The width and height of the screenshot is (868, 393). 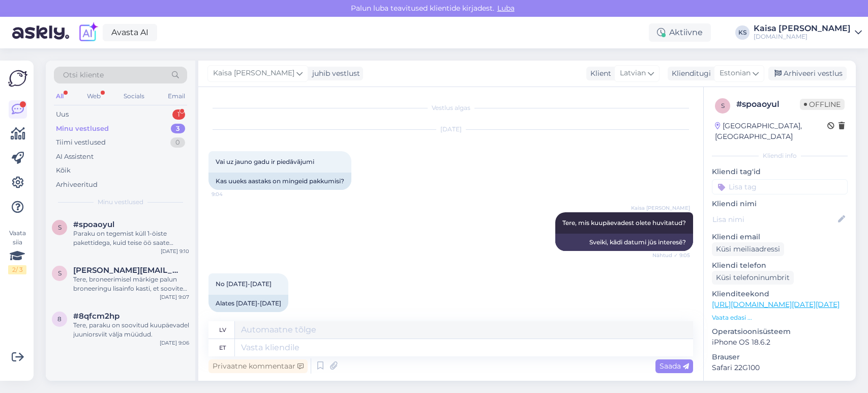 What do you see at coordinates (258, 366) in the screenshot?
I see `div: Privaatne kommentaar` at bounding box center [258, 366].